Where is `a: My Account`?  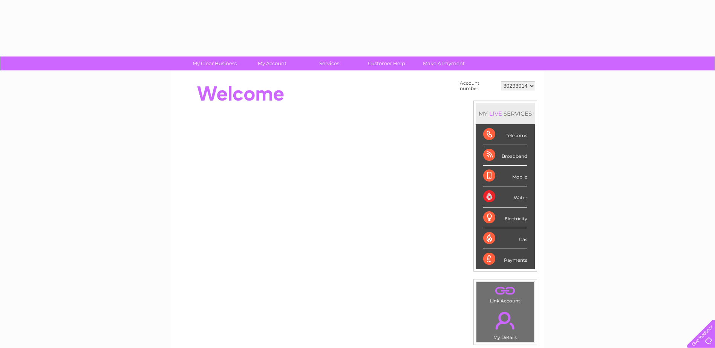
a: My Account is located at coordinates (272, 63).